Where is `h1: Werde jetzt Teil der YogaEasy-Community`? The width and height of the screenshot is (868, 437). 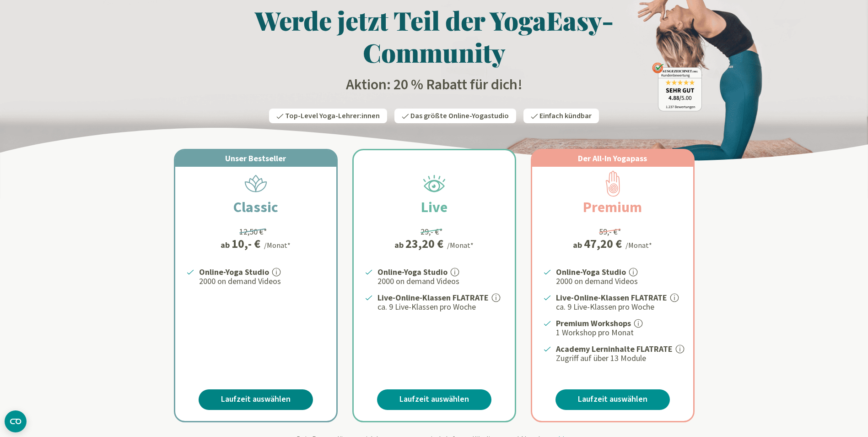
h1: Werde jetzt Teil der YogaEasy-Community is located at coordinates (434, 36).